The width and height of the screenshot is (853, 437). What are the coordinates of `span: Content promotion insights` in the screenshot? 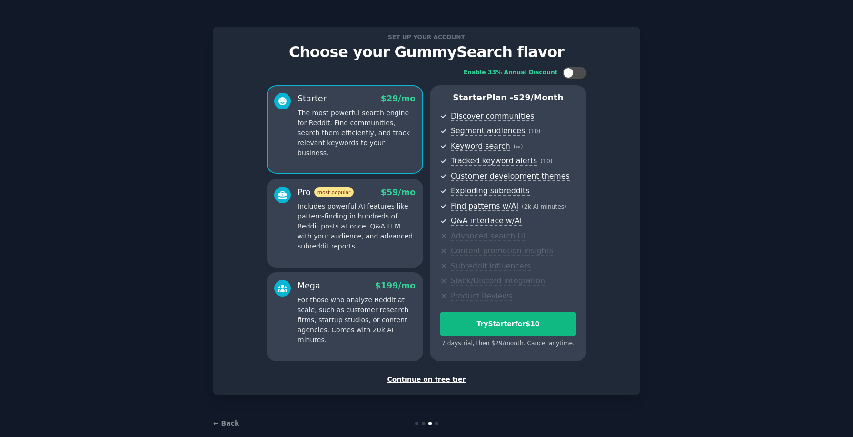 It's located at (502, 251).